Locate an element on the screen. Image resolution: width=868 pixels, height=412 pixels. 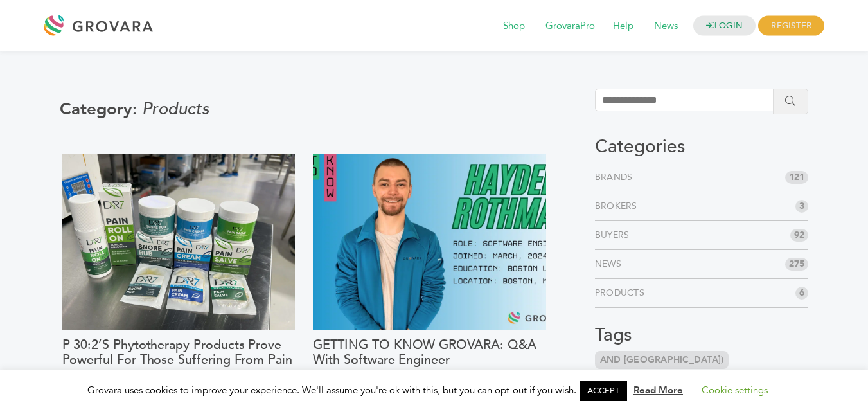
a: LOGIN is located at coordinates (725, 25).